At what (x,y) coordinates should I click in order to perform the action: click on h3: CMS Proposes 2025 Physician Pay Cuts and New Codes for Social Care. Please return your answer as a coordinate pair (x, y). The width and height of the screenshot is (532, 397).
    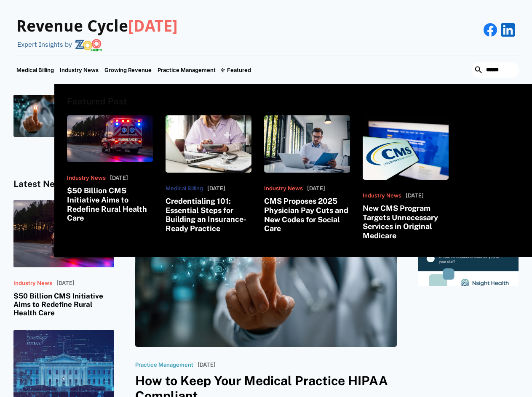
    Looking at the image, I should click on (307, 215).